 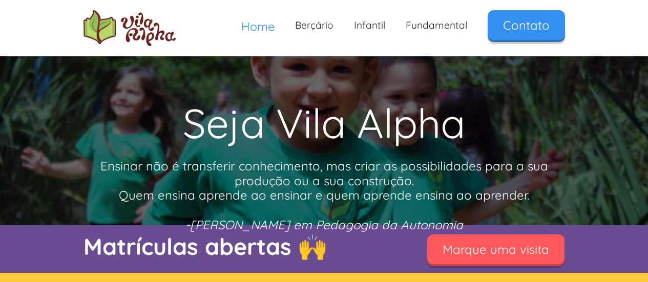 What do you see at coordinates (324, 196) in the screenshot?
I see `p: Ensinar não é transferir conhecimento, mas criar as possibilidades para a sua produção ou a sua c...` at bounding box center [324, 196].